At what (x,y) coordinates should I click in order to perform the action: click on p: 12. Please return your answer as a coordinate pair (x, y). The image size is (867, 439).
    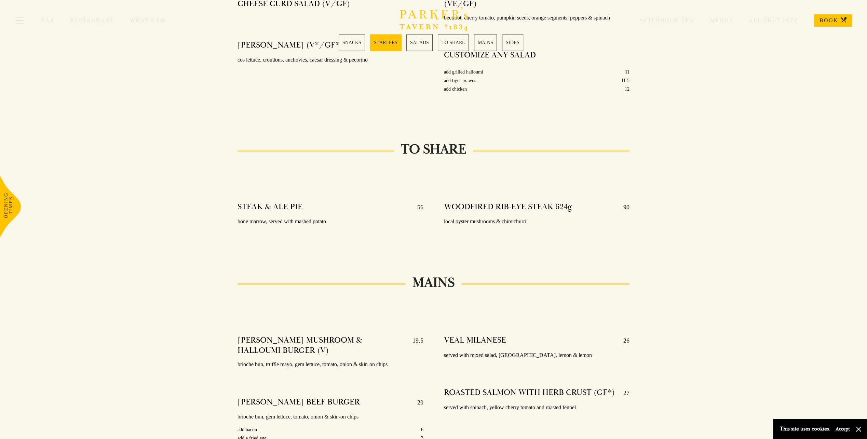
    Looking at the image, I should click on (627, 89).